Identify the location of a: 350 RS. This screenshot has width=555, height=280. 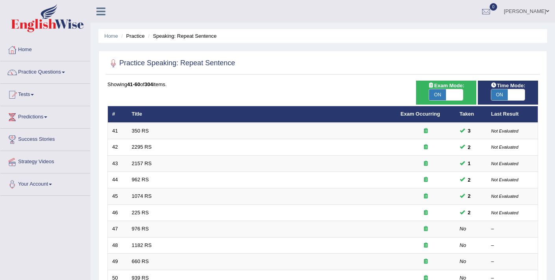
(140, 131).